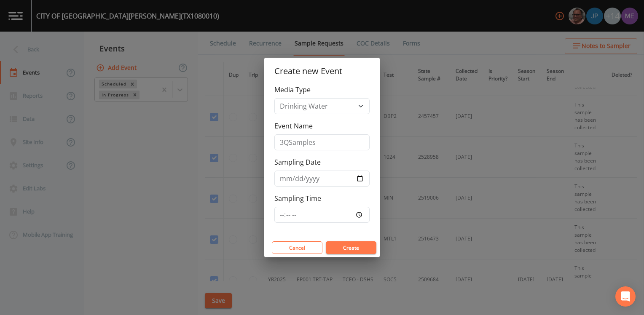  Describe the element at coordinates (293, 126) in the screenshot. I see `label: Event Name` at that location.